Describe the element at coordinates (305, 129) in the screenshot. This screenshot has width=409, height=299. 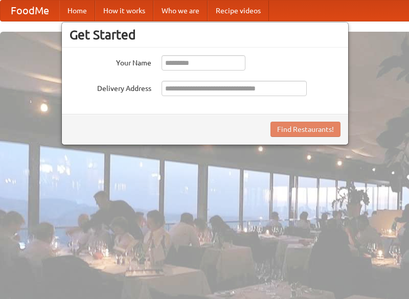
I see `button: Find Restaurants!` at that location.